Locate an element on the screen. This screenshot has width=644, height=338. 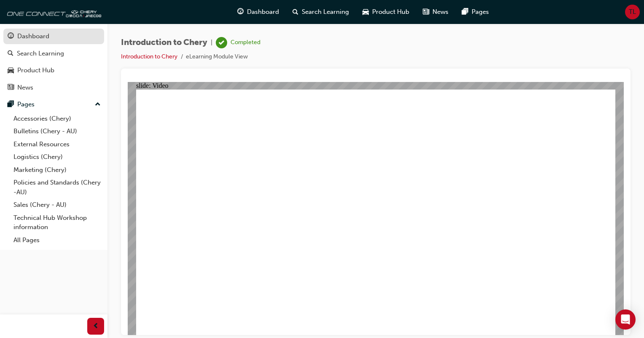
a: news-iconNews is located at coordinates (435, 12).